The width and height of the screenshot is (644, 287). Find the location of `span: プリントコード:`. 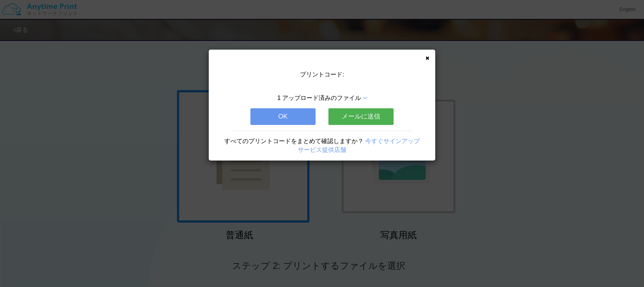

span: プリントコード: is located at coordinates (322, 74).